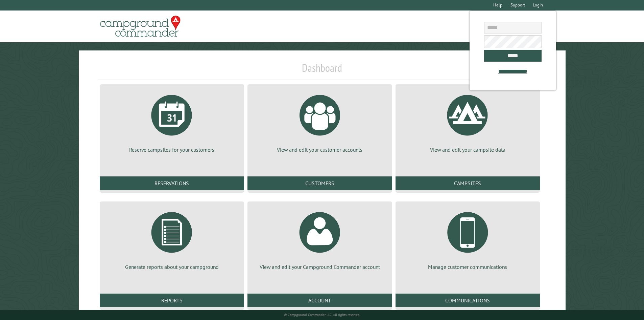 The width and height of the screenshot is (644, 320). Describe the element at coordinates (468, 301) in the screenshot. I see `a: Communications` at that location.